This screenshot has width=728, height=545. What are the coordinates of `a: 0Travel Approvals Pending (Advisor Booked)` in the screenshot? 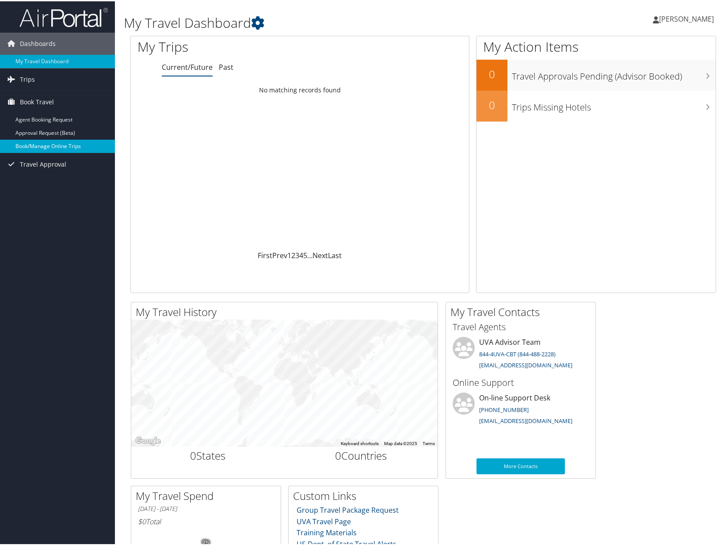 It's located at (596, 74).